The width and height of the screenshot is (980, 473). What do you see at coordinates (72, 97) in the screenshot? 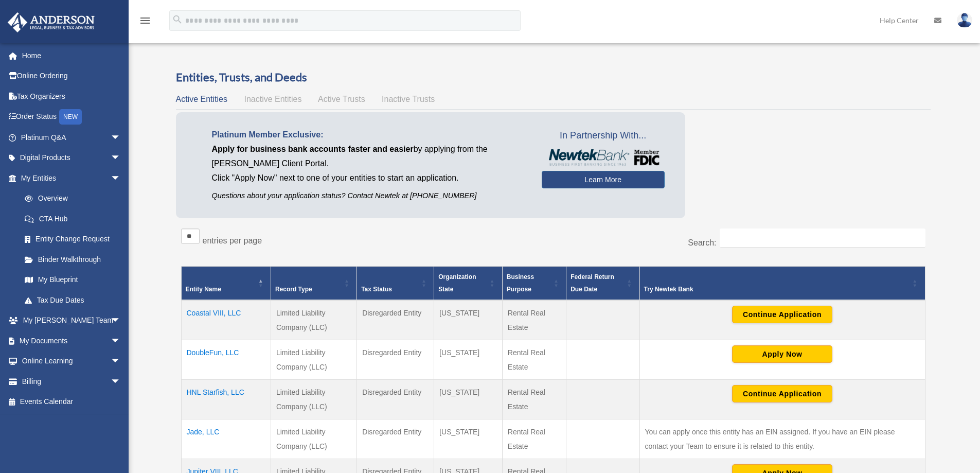
I see `a: Tax Organizers` at bounding box center [72, 97].